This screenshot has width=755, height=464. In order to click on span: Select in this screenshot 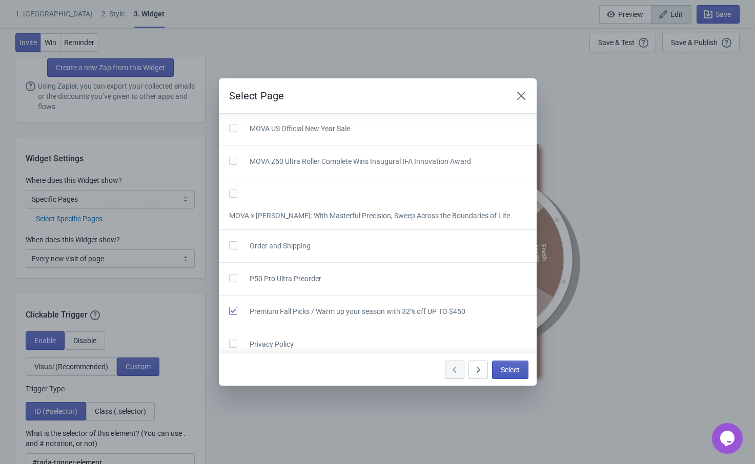, I will do `click(510, 370)`.